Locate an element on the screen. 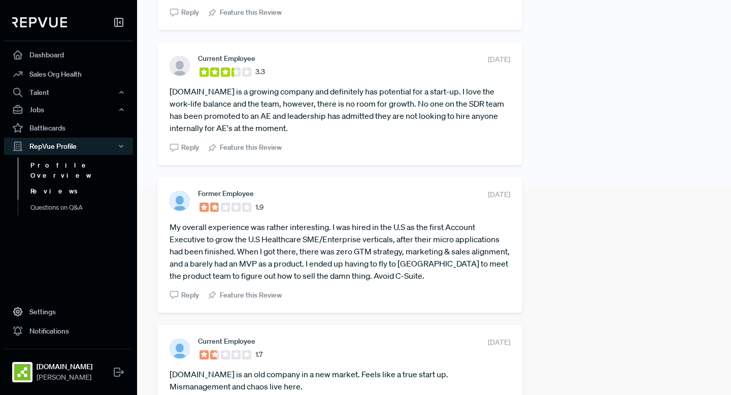 The image size is (731, 395). div: RepVue Profile is located at coordinates (68, 146).